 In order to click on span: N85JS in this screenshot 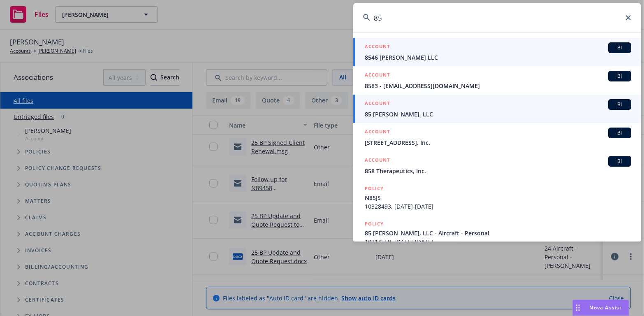, I will do `click(498, 197)`.